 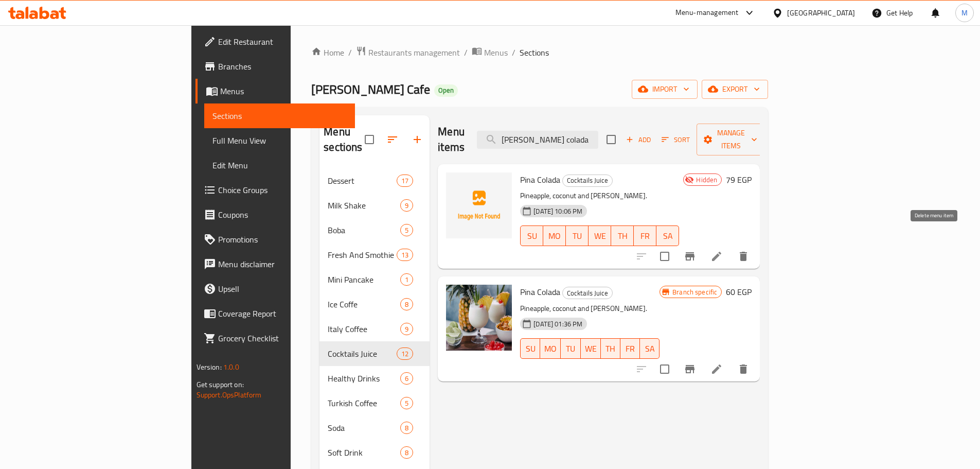 I want to click on div: Soda8, so click(x=374, y=428).